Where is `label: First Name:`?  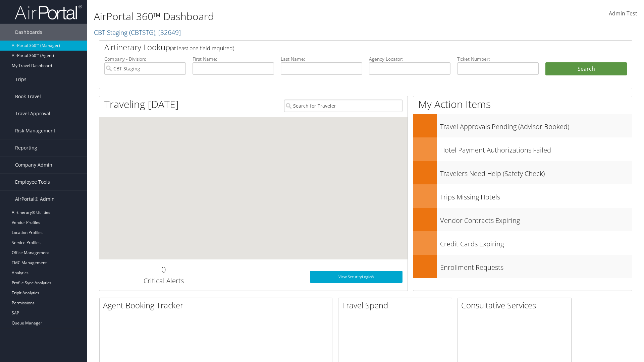 label: First Name: is located at coordinates (233, 59).